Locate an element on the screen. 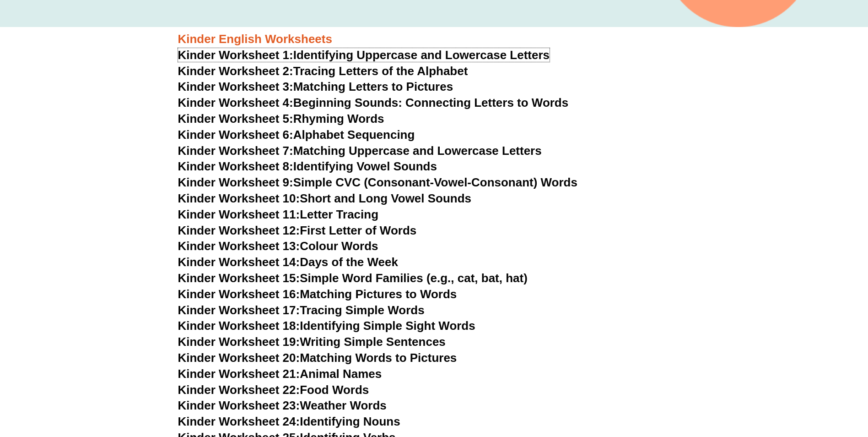 Image resolution: width=868 pixels, height=437 pixels. span: Kinder Worksheet 9: is located at coordinates (235, 182).